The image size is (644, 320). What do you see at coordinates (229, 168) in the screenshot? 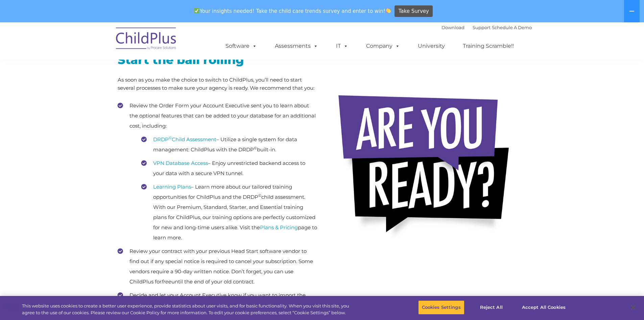
I see `li: – Enjoy unrestricted backend access to your data with a secure VPN tunnel.` at bounding box center [229, 168].